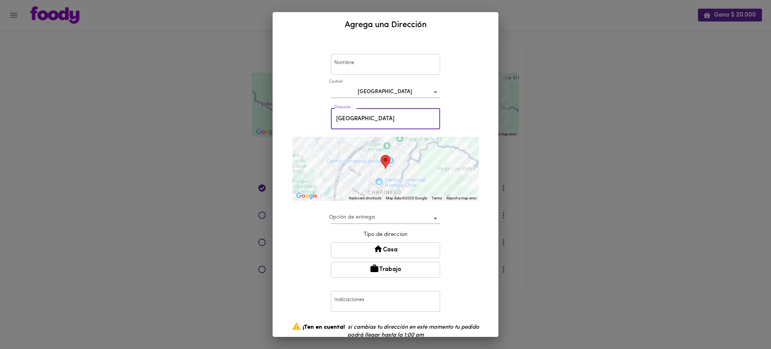 This screenshot has width=771, height=349. What do you see at coordinates (307, 196) in the screenshot?
I see `a: Open this area in Google Maps (opens a new window)` at bounding box center [307, 196].